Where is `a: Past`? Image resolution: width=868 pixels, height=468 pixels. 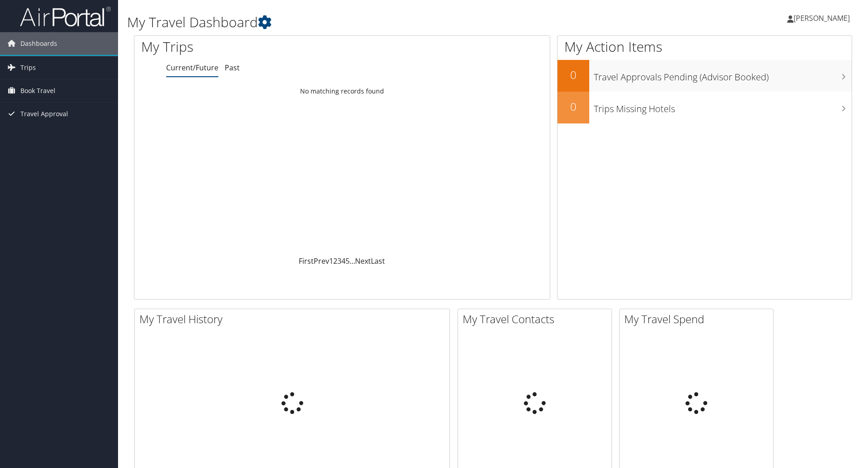 a: Past is located at coordinates (232, 68).